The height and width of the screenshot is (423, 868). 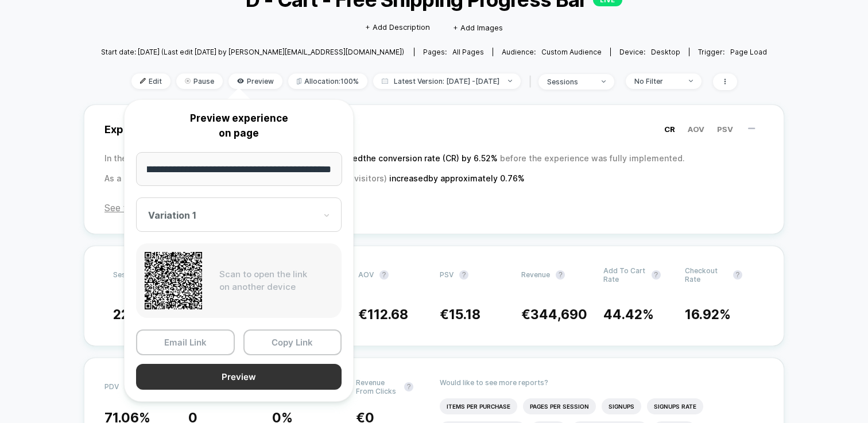 What do you see at coordinates (185, 342) in the screenshot?
I see `button: Email Link` at bounding box center [185, 342].